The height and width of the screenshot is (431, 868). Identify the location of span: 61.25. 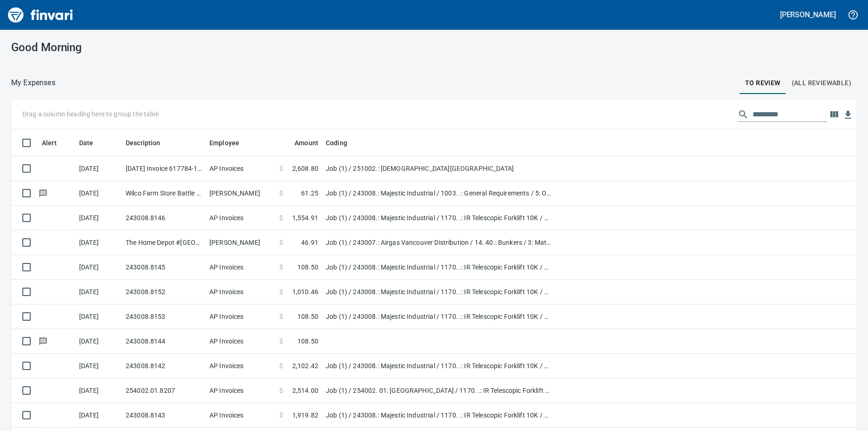
(310, 193).